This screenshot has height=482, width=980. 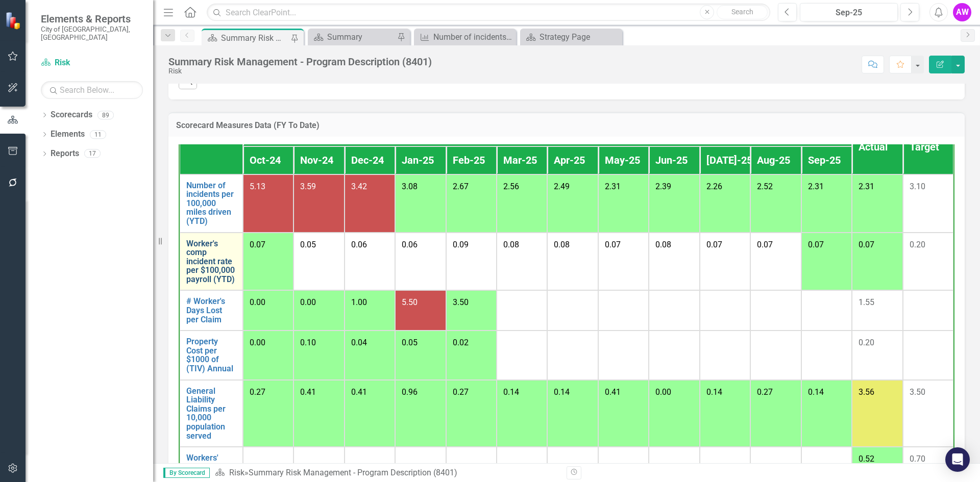 What do you see at coordinates (714, 186) in the screenshot?
I see `span: 2.26` at bounding box center [714, 186].